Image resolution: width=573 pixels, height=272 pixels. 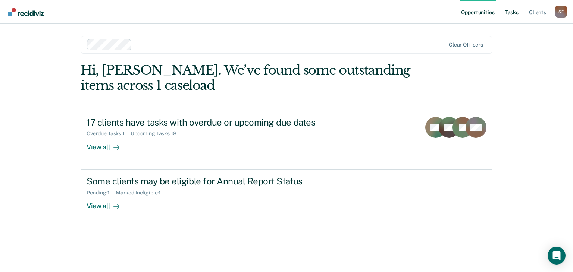 I want to click on div: Upcoming Tasks : 18, so click(x=156, y=134).